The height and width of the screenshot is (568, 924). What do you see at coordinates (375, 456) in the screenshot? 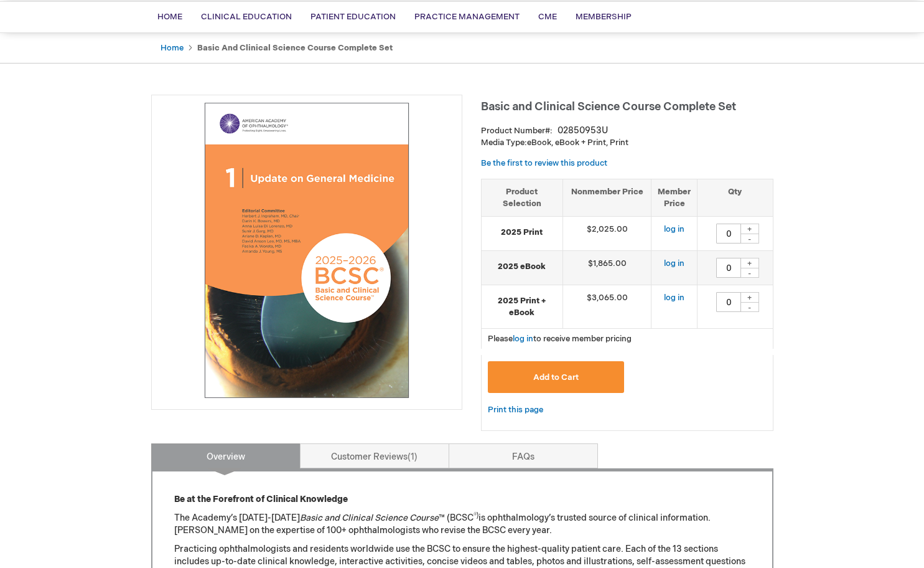
I see `a: Customer Reviews1` at bounding box center [375, 456].